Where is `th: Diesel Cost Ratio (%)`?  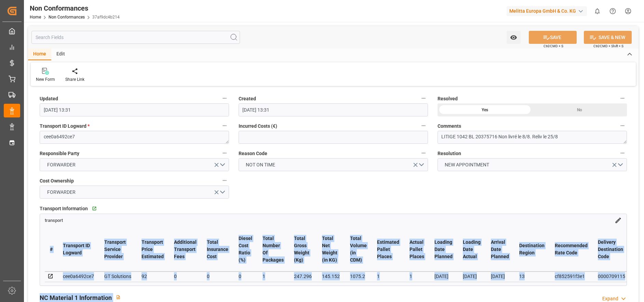 th: Diesel Cost Ratio (%) is located at coordinates (246, 249).